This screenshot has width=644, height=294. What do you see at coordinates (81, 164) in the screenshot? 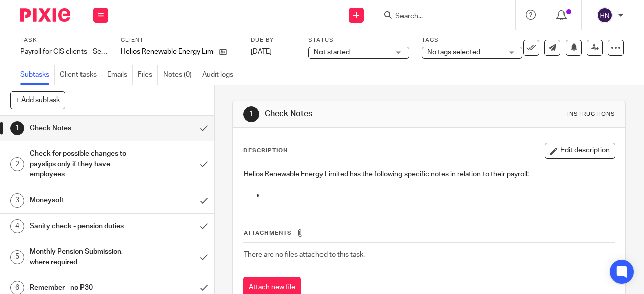
I see `h1: Check for possible changes to payslips only if they have employees` at bounding box center [81, 164].